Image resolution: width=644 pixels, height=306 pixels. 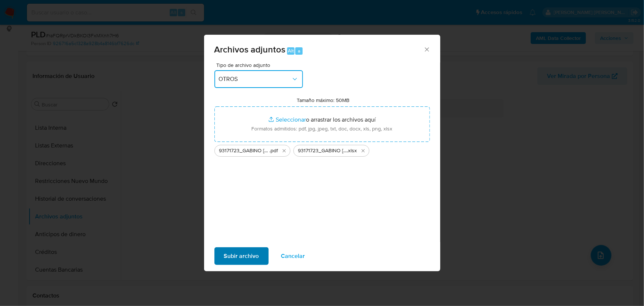 I want to click on button: OTROS, so click(x=258, y=79).